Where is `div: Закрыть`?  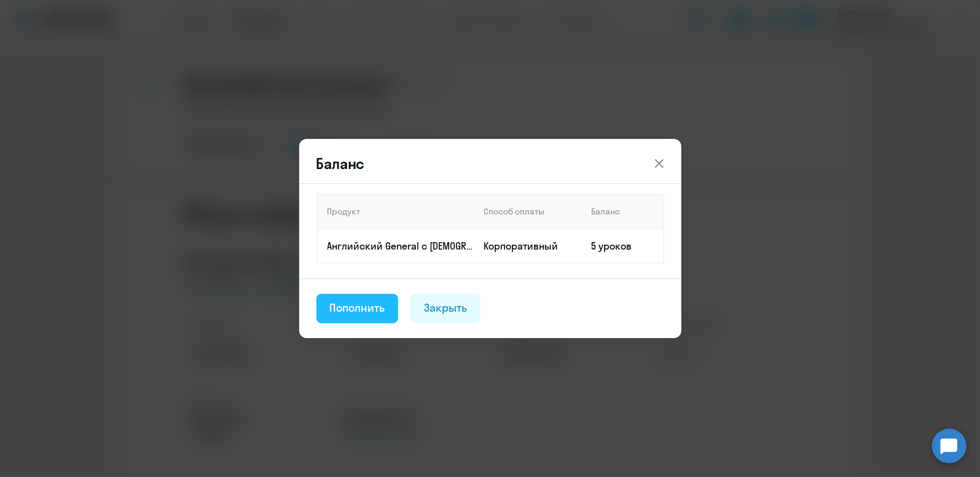 div: Закрыть is located at coordinates (445, 308).